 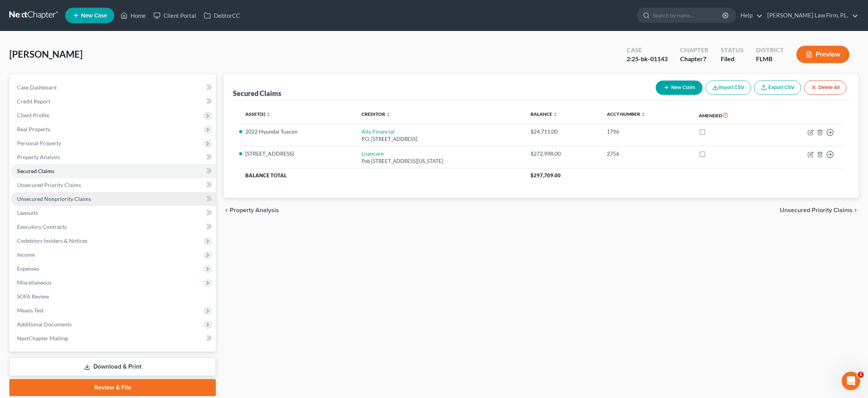 I want to click on div: 1796, so click(x=646, y=131).